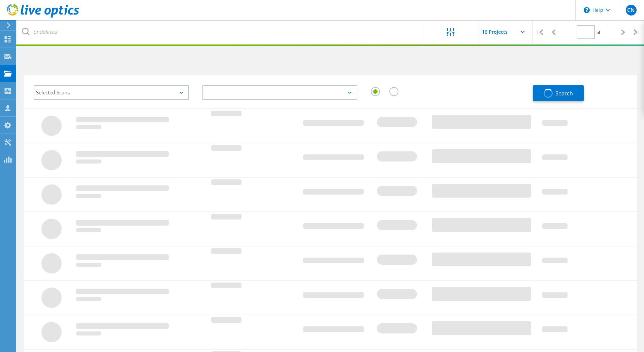 Image resolution: width=644 pixels, height=352 pixels. Describe the element at coordinates (598, 32) in the screenshot. I see `span: of` at that location.